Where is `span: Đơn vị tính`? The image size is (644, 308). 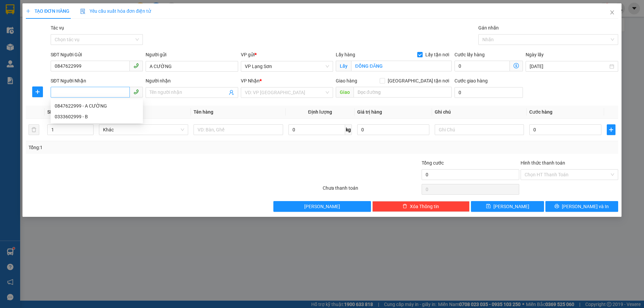
span: Đơn vị tính is located at coordinates (111, 112).